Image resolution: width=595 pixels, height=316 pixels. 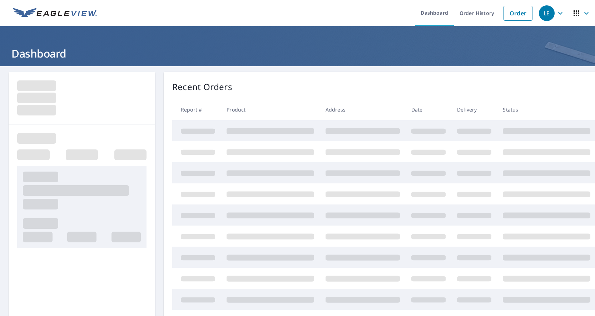 What do you see at coordinates (202, 87) in the screenshot?
I see `p: Recent Orders` at bounding box center [202, 87].